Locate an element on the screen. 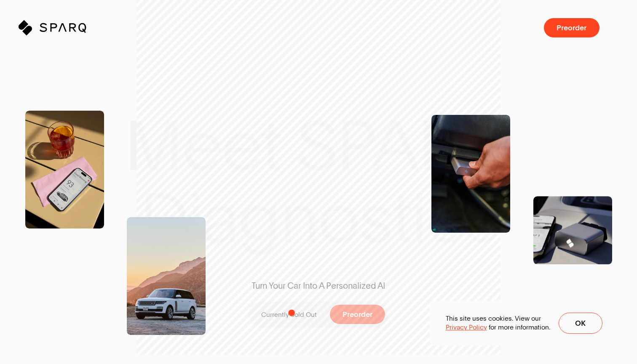 This screenshot has width=637, height=364. span: Privacy Policy is located at coordinates (466, 327).